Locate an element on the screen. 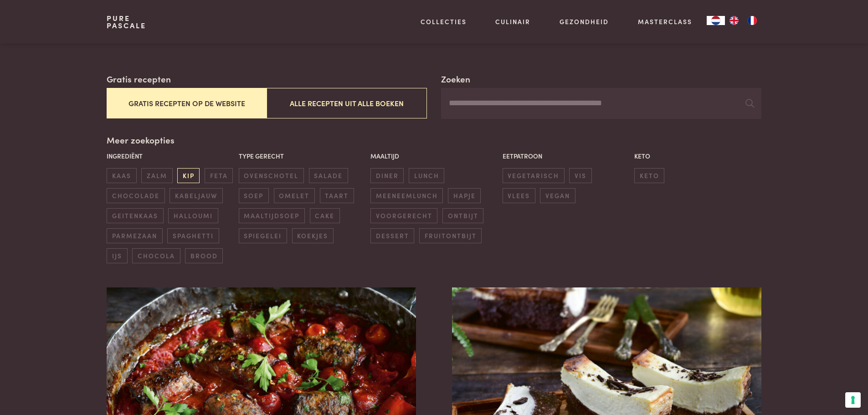 This screenshot has height=415, width=868. p: Maaltijd is located at coordinates (434, 156).